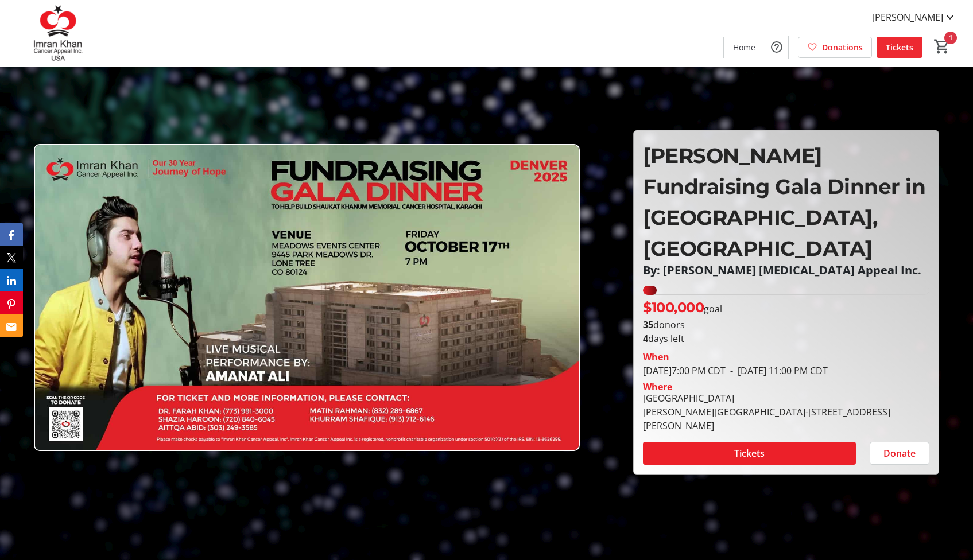  I want to click on p: days left, so click(786, 339).